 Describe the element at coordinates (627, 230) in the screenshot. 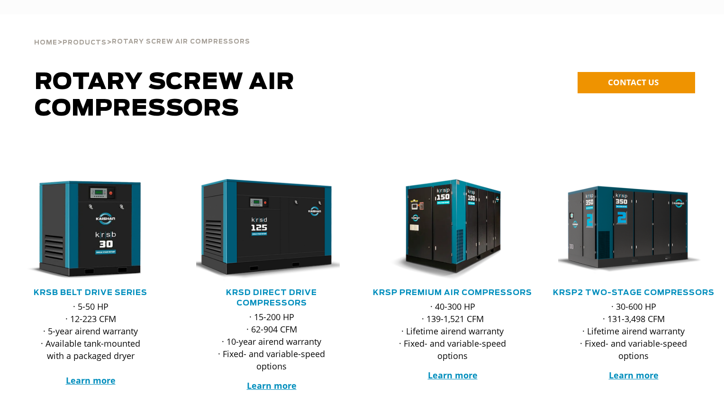

I see `img: krsp350` at that location.